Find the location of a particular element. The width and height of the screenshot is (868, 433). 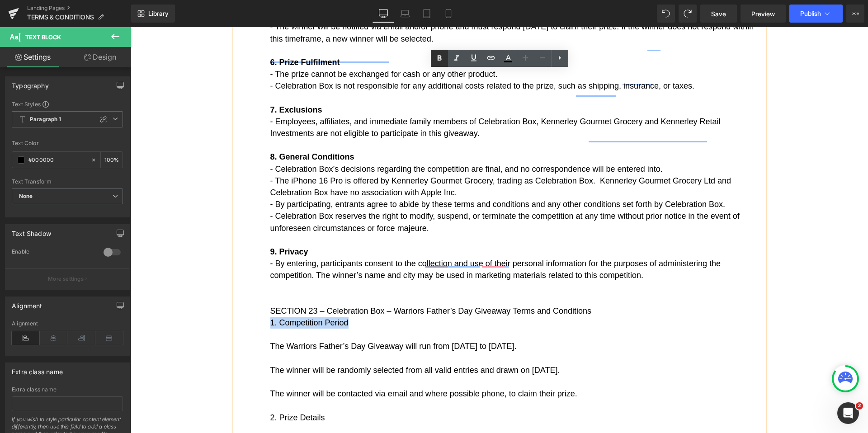

a: Design is located at coordinates (100, 57).